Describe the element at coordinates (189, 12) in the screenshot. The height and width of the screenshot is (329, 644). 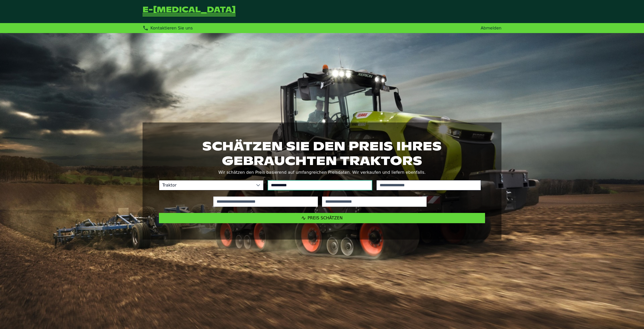
I see `a: Zurück zur Startseite` at that location.